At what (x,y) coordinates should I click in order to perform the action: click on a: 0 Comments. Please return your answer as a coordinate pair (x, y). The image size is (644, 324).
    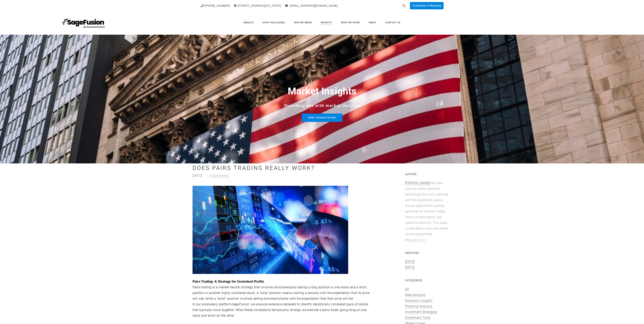
    Looking at the image, I should click on (219, 176).